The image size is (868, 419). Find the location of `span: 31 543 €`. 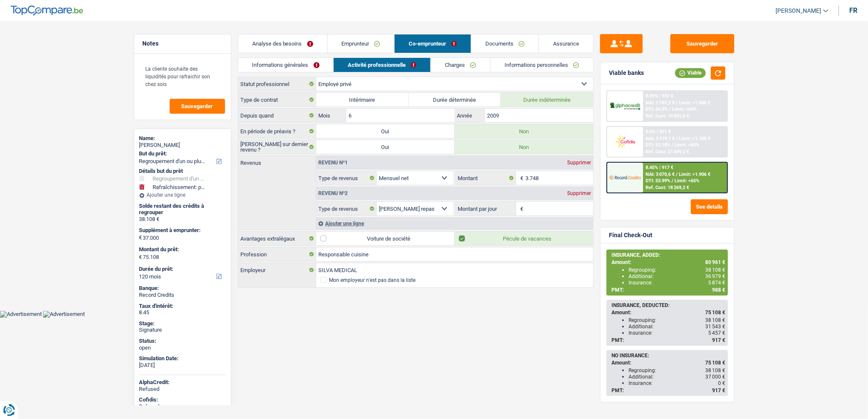

span: 31 543 € is located at coordinates (715, 327).